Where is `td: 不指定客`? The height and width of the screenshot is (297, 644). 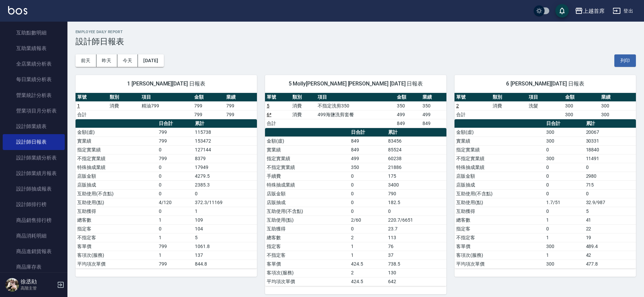
td: 不指定客 is located at coordinates (307, 254).